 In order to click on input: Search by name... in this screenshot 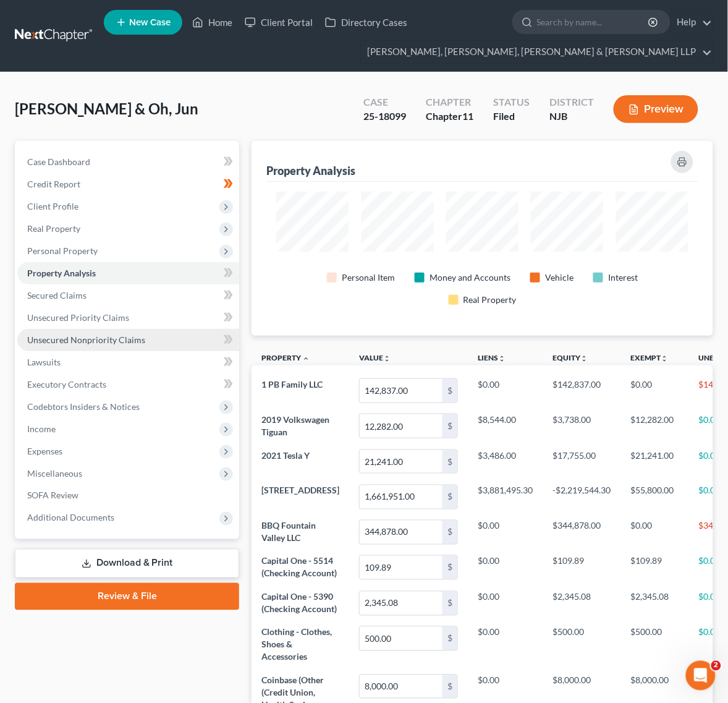, I will do `click(593, 22)`.